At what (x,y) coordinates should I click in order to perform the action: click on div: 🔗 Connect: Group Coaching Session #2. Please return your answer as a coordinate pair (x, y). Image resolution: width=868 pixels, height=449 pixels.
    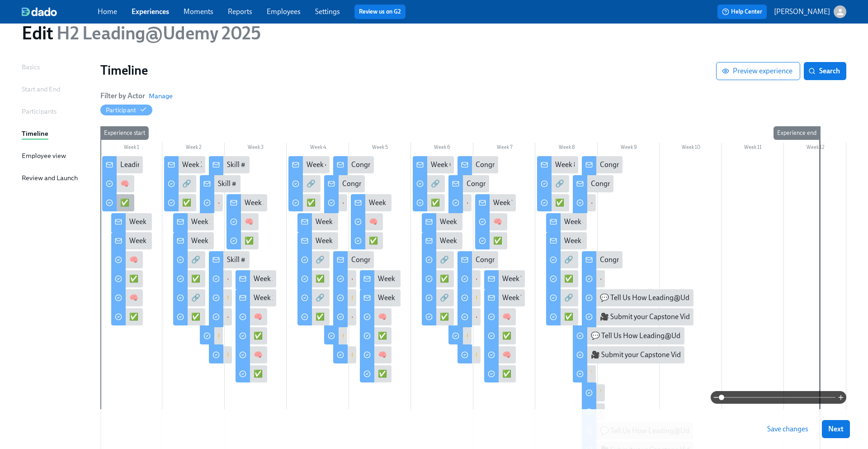
    Looking at the image, I should click on (313, 297).